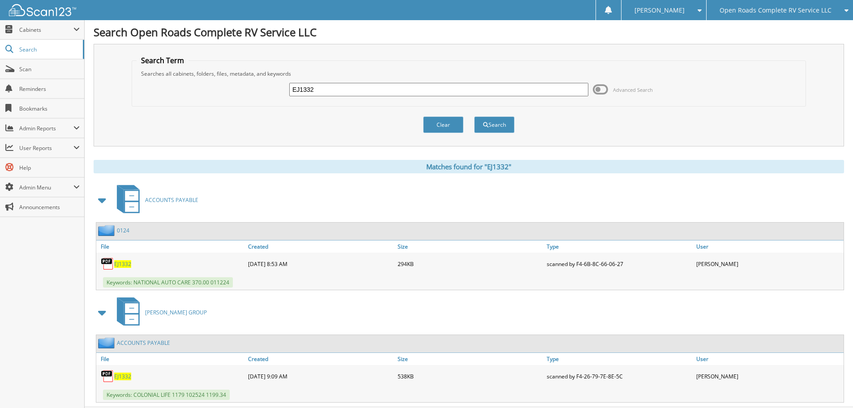 This screenshot has height=408, width=853. I want to click on div: Chat Widget, so click(831, 386).